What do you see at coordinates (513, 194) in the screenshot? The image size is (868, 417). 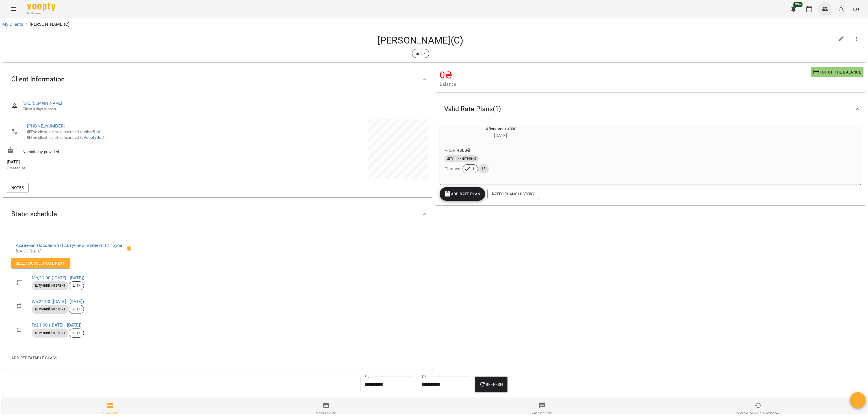 I see `button: Rates Plans History` at bounding box center [513, 194].